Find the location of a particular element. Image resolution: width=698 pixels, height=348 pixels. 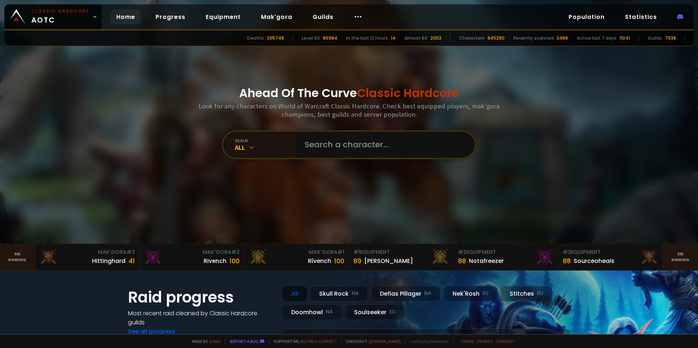

a: Report a bug is located at coordinates (244, 341).